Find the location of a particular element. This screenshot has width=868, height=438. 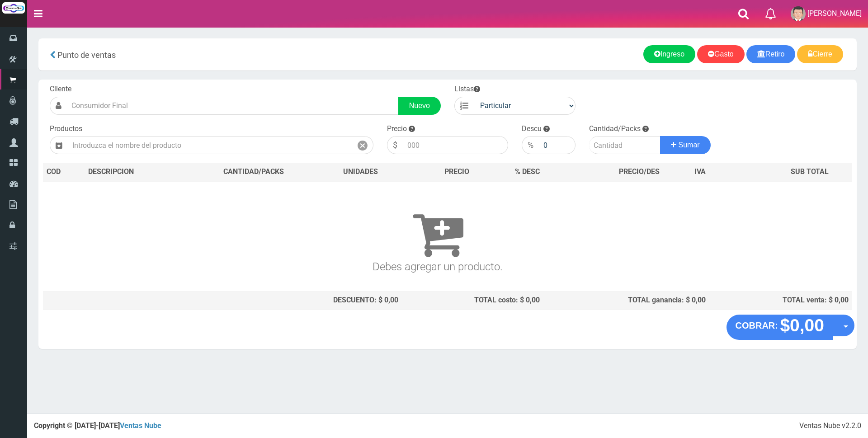

span: PRECIO/DES is located at coordinates (639, 171).